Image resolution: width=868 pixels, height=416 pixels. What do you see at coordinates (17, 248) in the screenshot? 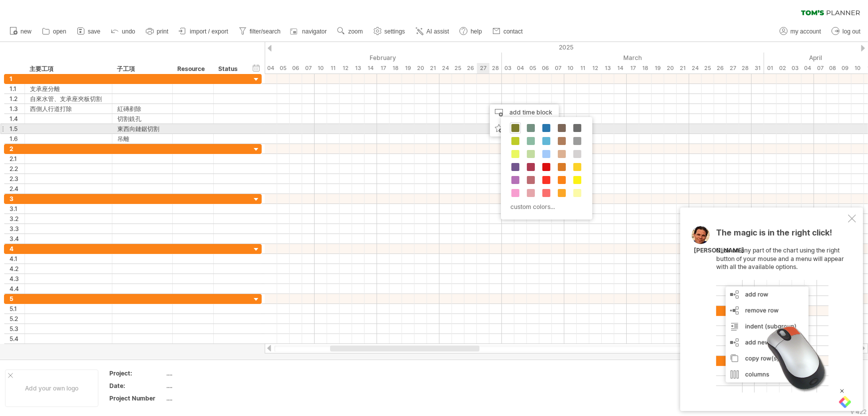
I see `div: 4` at bounding box center [17, 248].